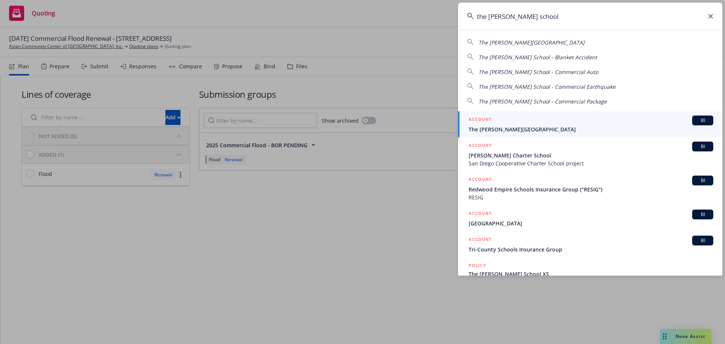 Image resolution: width=725 pixels, height=344 pixels. I want to click on span: San Diego Cooperative Charter School project, so click(591, 163).